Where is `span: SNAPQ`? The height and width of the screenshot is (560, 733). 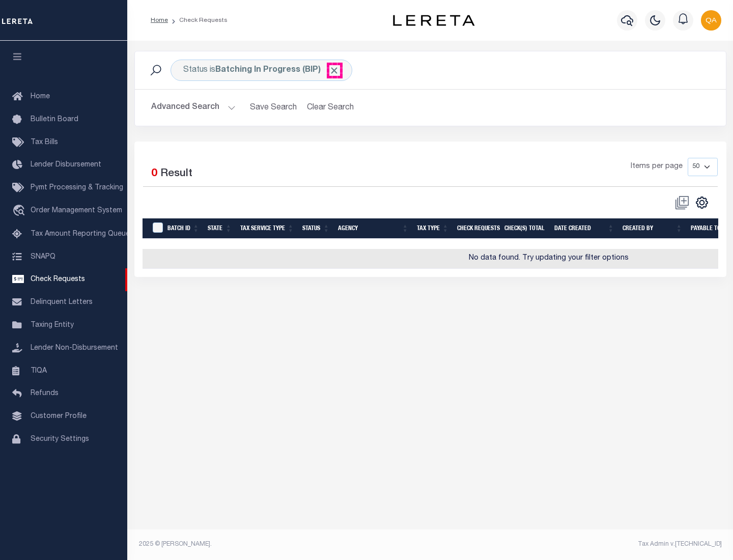 span: SNAPQ is located at coordinates (43, 257).